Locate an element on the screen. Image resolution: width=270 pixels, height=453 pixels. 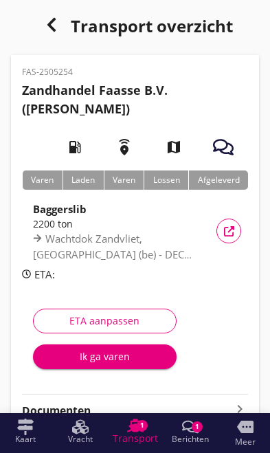
span: Berichten is located at coordinates (190, 439).